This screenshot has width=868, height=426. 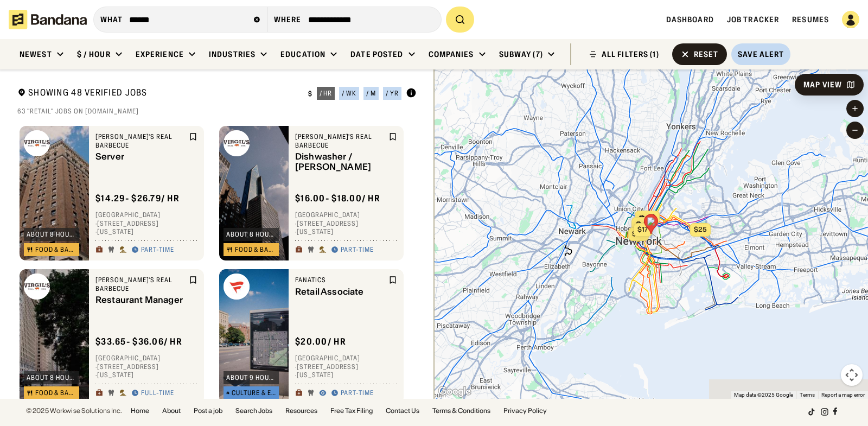 What do you see at coordinates (690, 19) in the screenshot?
I see `span: Dashboard` at bounding box center [690, 19].